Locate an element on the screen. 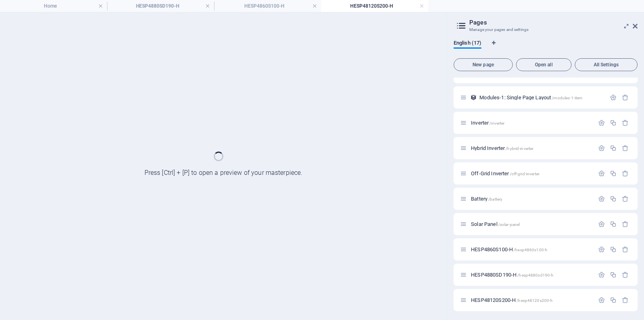 This screenshot has width=644, height=320. div: Hybrid Inverter/hybrid-inverter is located at coordinates (531, 148).